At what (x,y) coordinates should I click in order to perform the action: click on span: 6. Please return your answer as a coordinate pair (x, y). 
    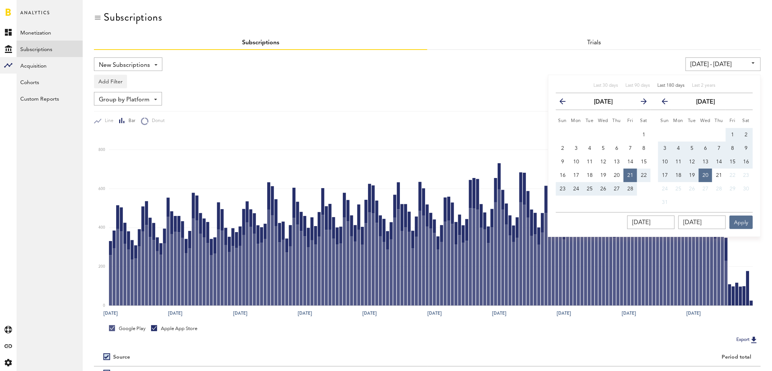
    Looking at the image, I should click on (706, 149).